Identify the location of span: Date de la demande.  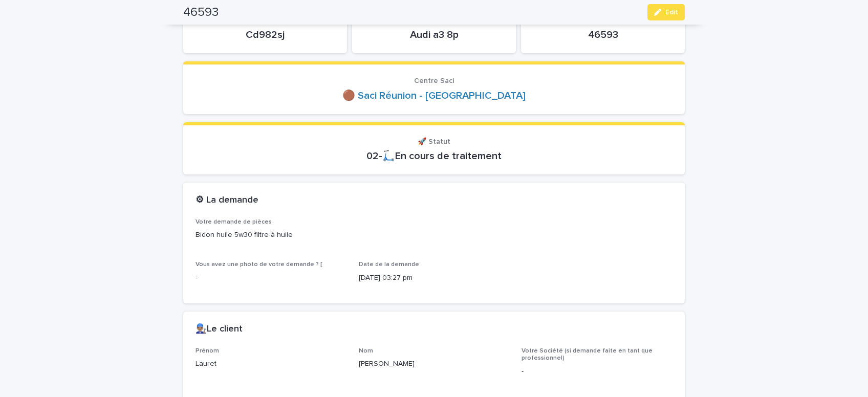
(389, 264).